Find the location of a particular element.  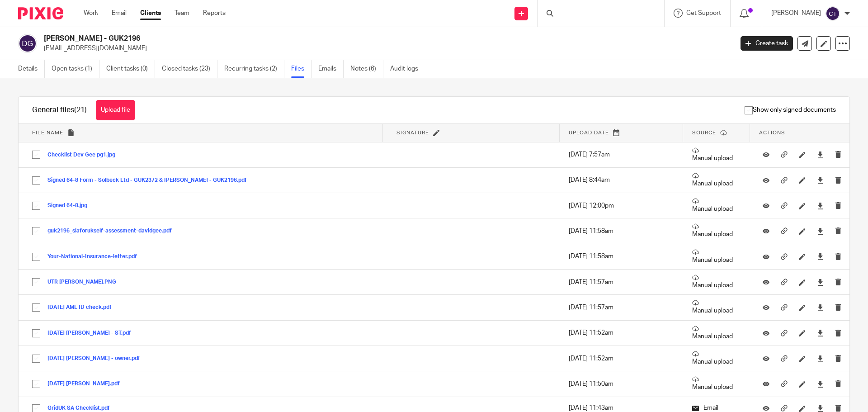

a: Send new email is located at coordinates (805, 43).